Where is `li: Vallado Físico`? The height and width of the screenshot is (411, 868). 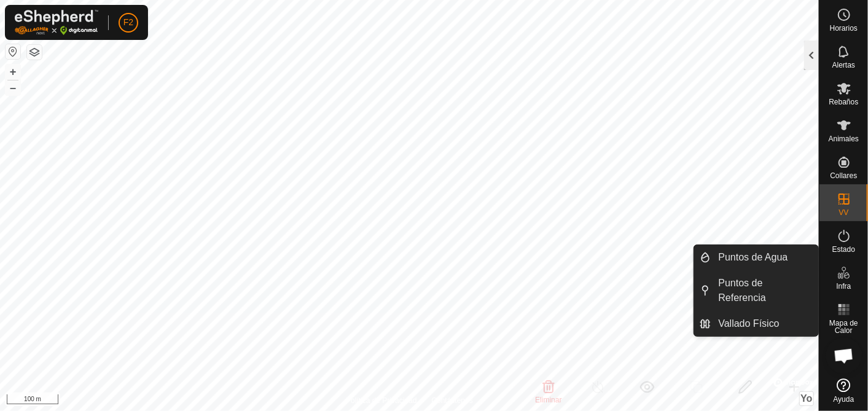 li: Vallado Físico is located at coordinates (756, 324).